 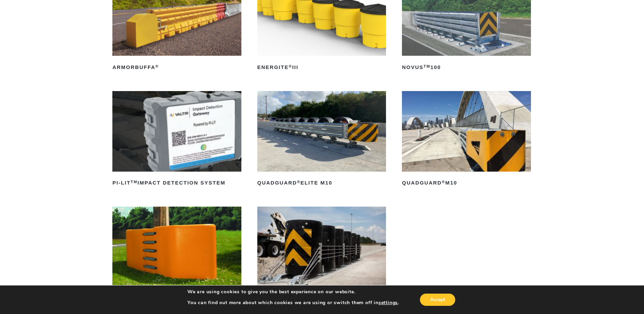 What do you see at coordinates (322, 255) in the screenshot?
I see `a: REACT®M` at bounding box center [322, 255].